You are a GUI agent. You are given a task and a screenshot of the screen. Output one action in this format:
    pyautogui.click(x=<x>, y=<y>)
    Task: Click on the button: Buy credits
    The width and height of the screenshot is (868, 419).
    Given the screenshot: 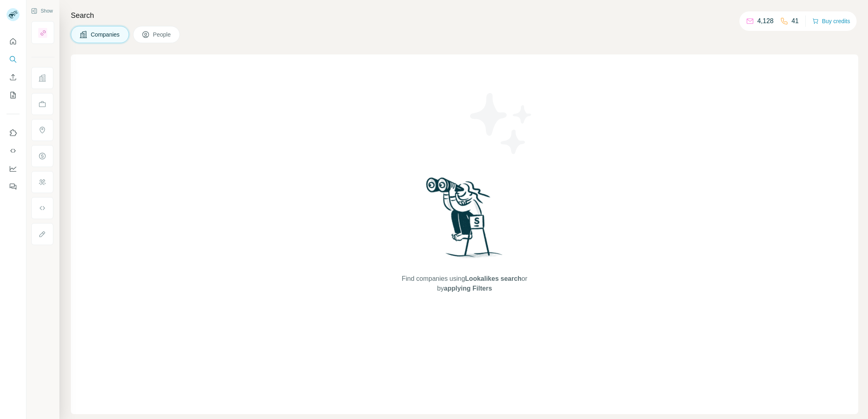 What is the action you would take?
    pyautogui.click(x=831, y=21)
    